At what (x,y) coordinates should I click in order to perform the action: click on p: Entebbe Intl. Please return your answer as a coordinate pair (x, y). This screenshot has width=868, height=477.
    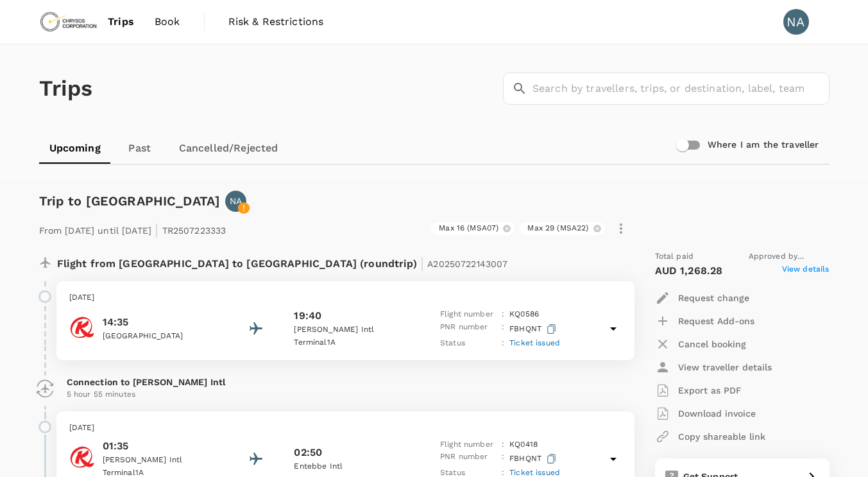
    Looking at the image, I should click on (351, 467).